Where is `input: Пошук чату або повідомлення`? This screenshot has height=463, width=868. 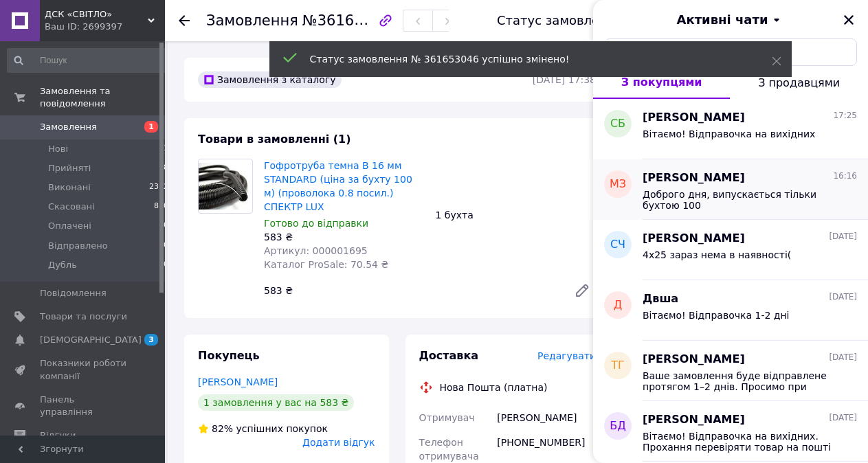
input: Пошук чату або повідомлення is located at coordinates (731, 53).